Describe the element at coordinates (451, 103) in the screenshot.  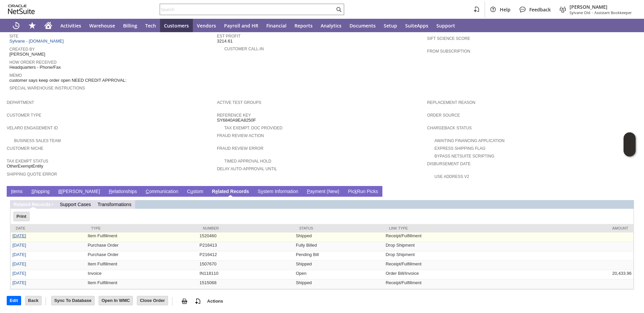
I see `a: Replacement reason` at that location.